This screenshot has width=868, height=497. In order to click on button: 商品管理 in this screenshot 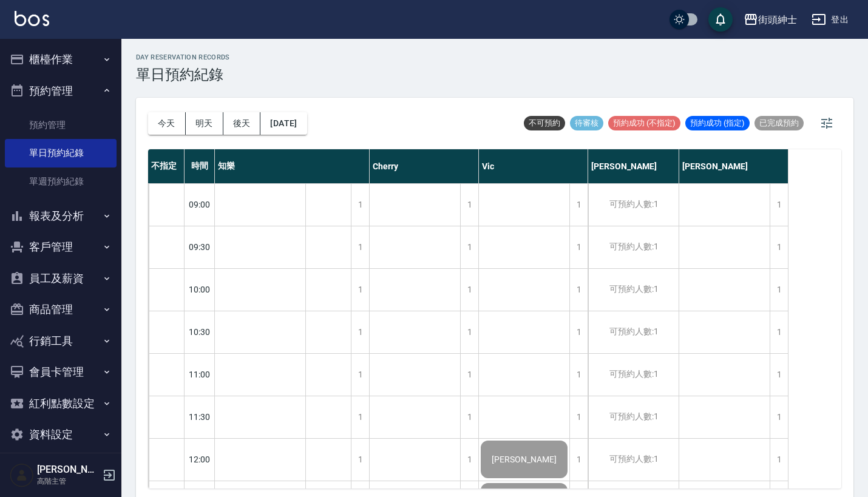, I will do `click(61, 309)`.